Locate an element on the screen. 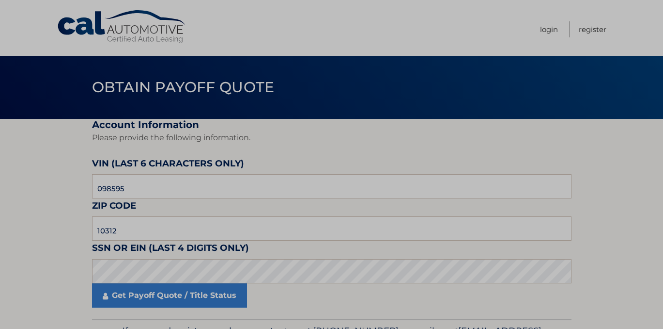 This screenshot has height=329, width=663. label: Zip Code is located at coordinates (114, 207).